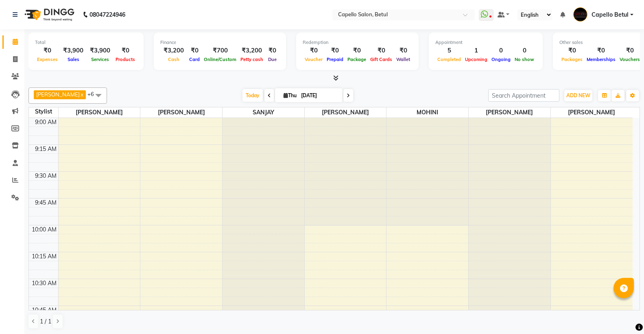  What do you see at coordinates (219, 42) in the screenshot?
I see `div: Finance` at bounding box center [219, 42].